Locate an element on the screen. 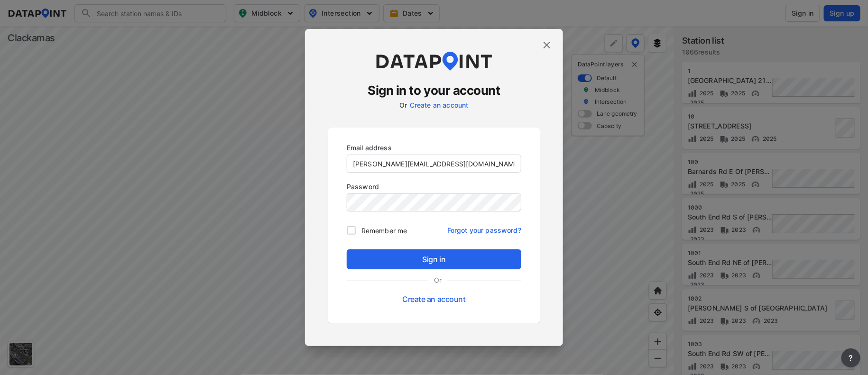 This screenshot has height=375, width=868. button: Sign in is located at coordinates (434, 259).